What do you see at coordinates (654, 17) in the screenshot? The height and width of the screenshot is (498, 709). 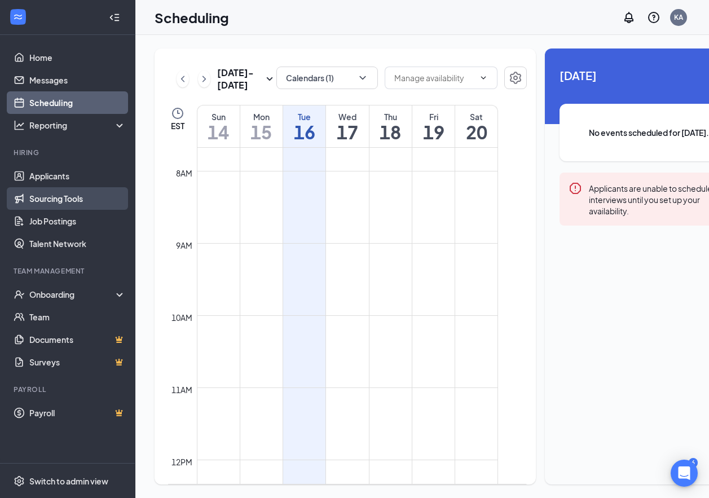 I see `svg: QuestionInfo` at bounding box center [654, 17].